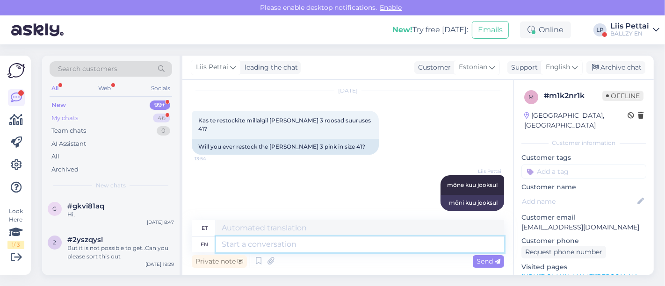 This screenshot has width=665, height=286. What do you see at coordinates (269, 67) in the screenshot?
I see `div: leading the chat` at bounding box center [269, 67].